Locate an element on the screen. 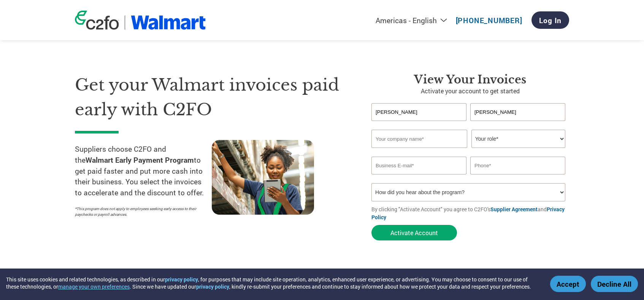 Image resolution: width=644 pixels, height=300 pixels. a: Supplier Agreement is located at coordinates (514, 209).